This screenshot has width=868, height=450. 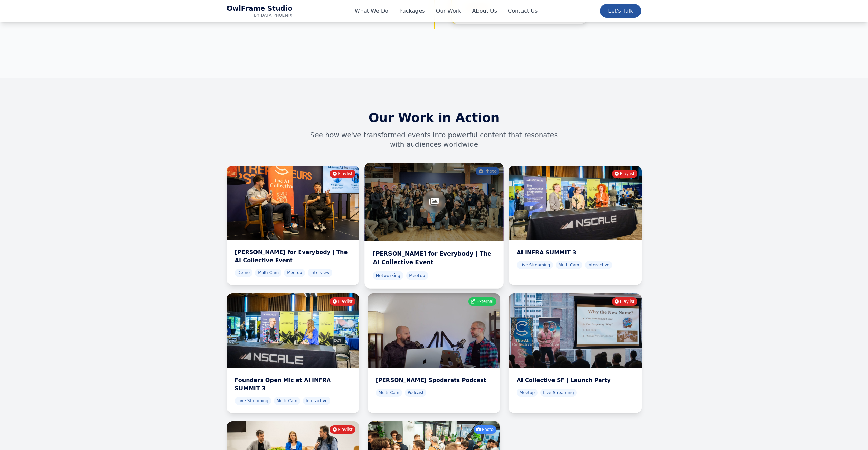 I want to click on a: OwlFrame Studio Home, so click(x=260, y=11).